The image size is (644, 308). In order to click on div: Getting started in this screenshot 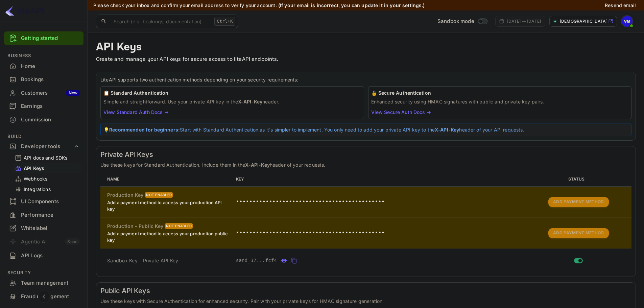, I will do `click(44, 38)`.